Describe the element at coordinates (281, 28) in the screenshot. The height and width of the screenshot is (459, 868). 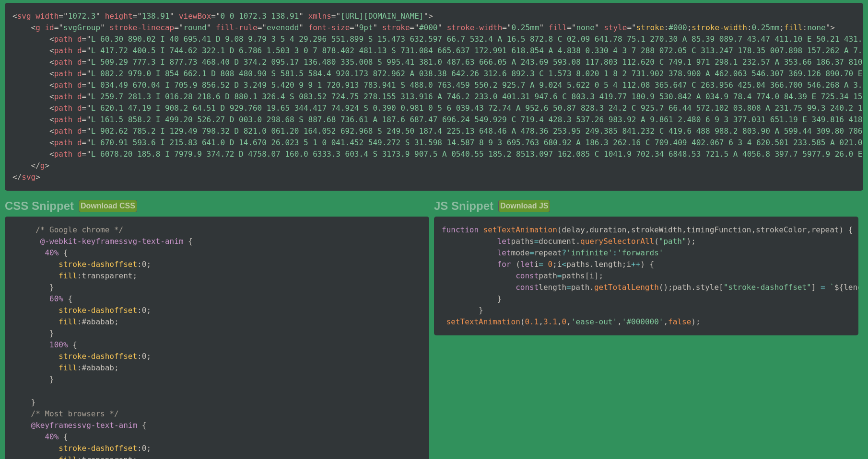
I see `span: evenodd` at that location.